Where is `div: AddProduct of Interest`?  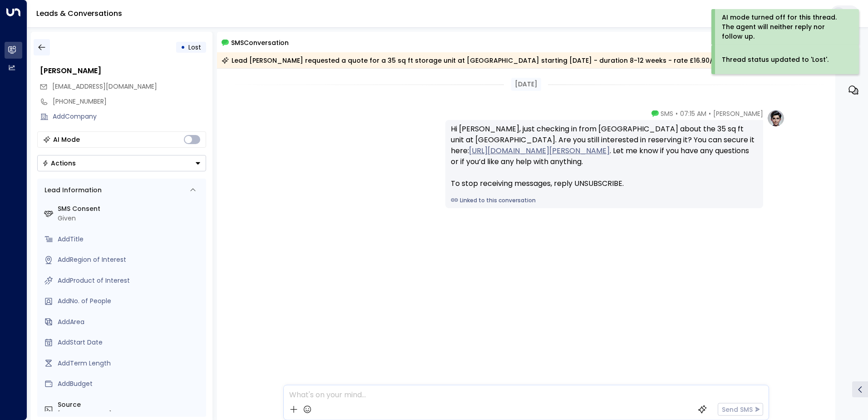 div: AddProduct of Interest is located at coordinates (130, 281).